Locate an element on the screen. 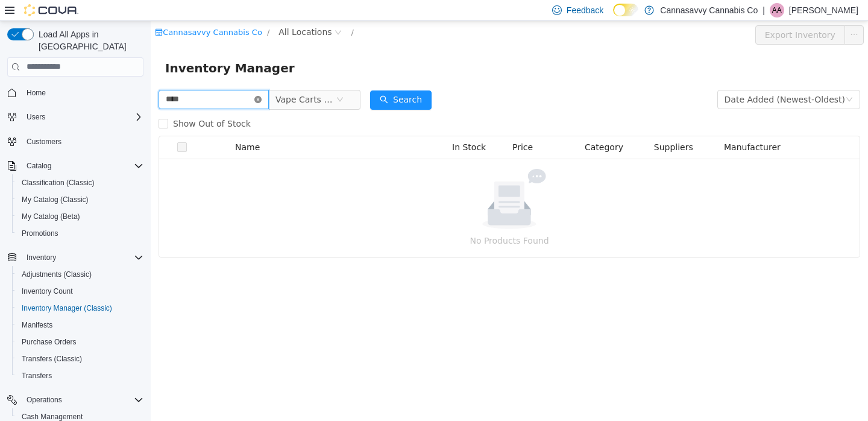 Image resolution: width=868 pixels, height=421 pixels. a: Manifests is located at coordinates (37, 325).